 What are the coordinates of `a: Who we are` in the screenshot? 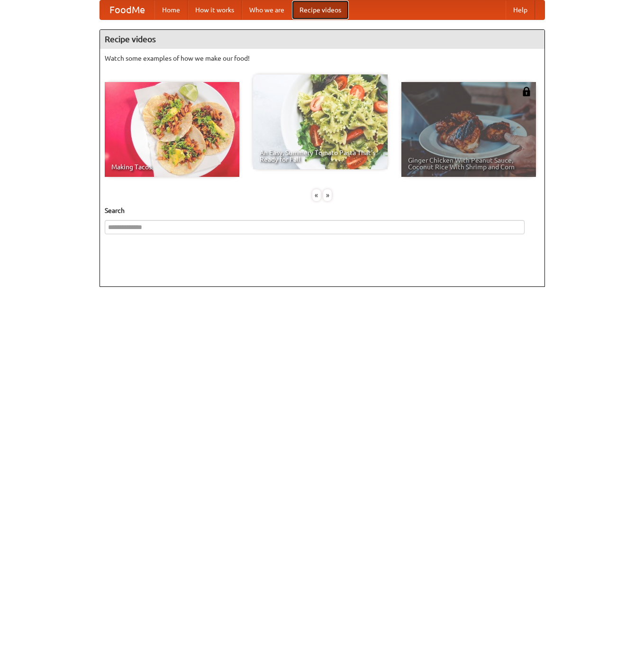 It's located at (267, 10).